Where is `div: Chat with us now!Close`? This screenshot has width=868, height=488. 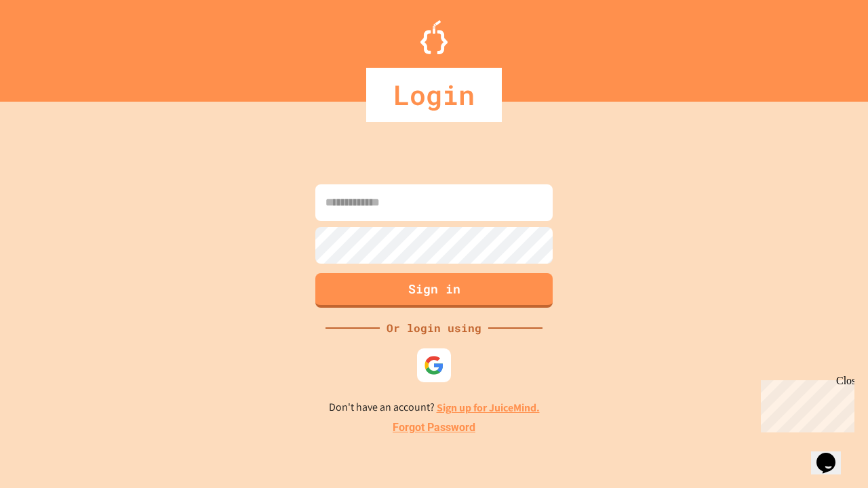 div: Chat with us now!Close is located at coordinates (49, 45).